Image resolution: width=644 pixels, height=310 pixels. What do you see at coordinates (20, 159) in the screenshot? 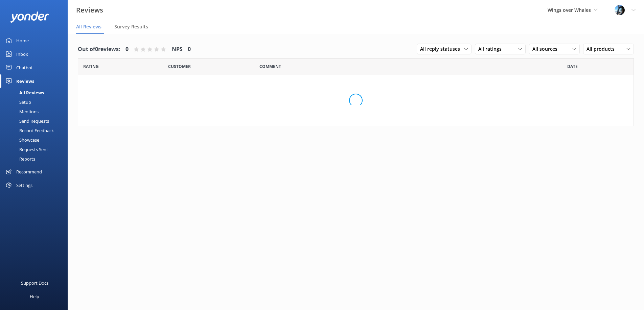
I see `div: Reports` at bounding box center [20, 159].